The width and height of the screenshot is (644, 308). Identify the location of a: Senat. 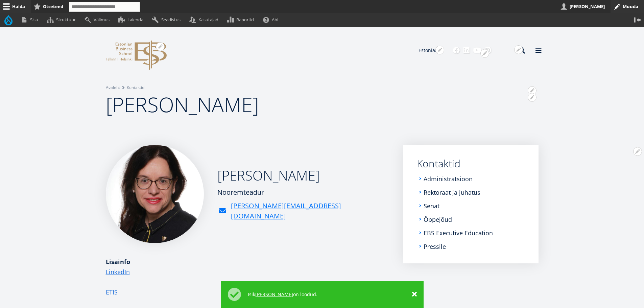
(431, 206).